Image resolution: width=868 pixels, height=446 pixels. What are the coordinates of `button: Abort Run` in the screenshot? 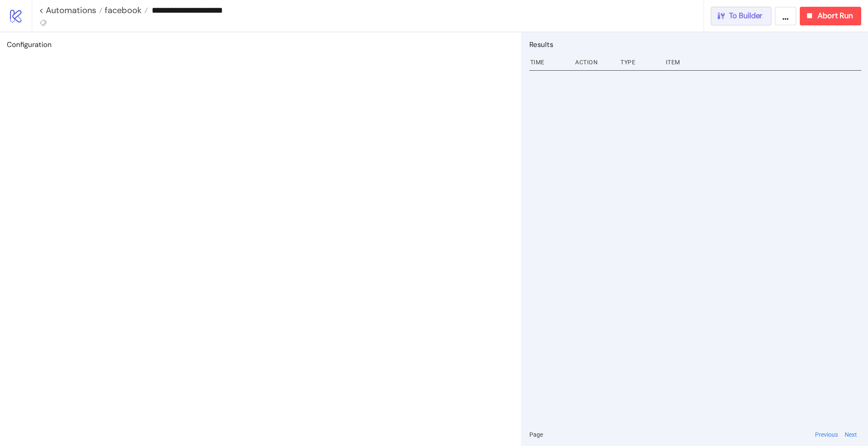 It's located at (830, 16).